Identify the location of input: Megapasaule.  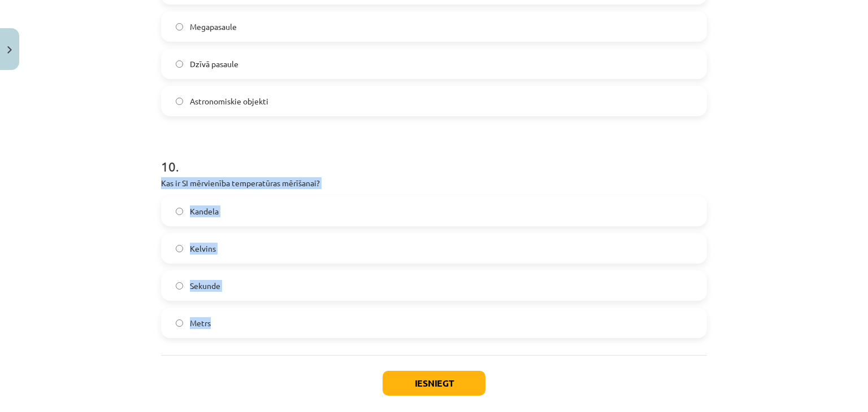
(179, 27).